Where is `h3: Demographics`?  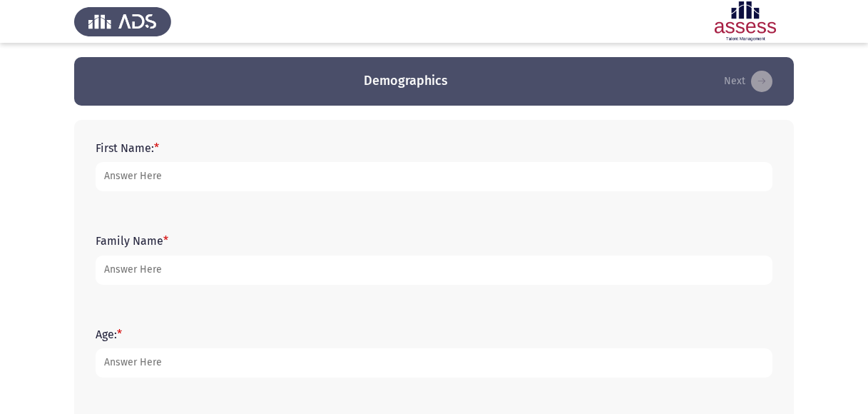 h3: Demographics is located at coordinates (406, 80).